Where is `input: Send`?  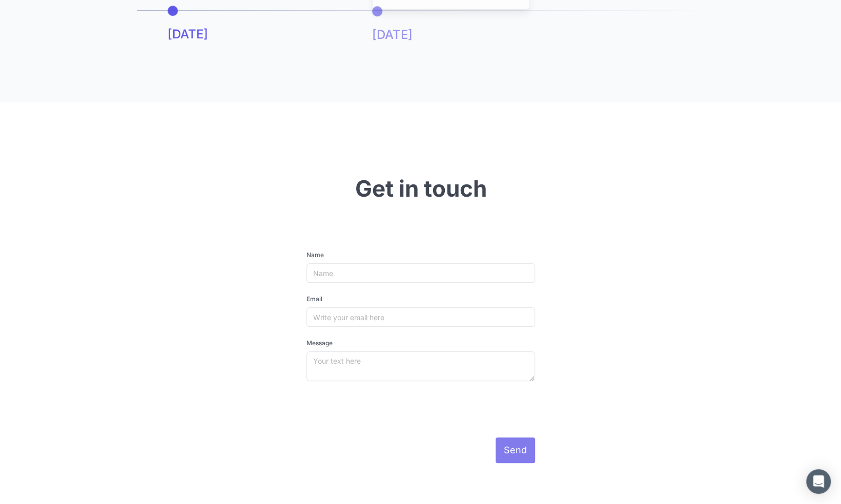
input: Send is located at coordinates (515, 450).